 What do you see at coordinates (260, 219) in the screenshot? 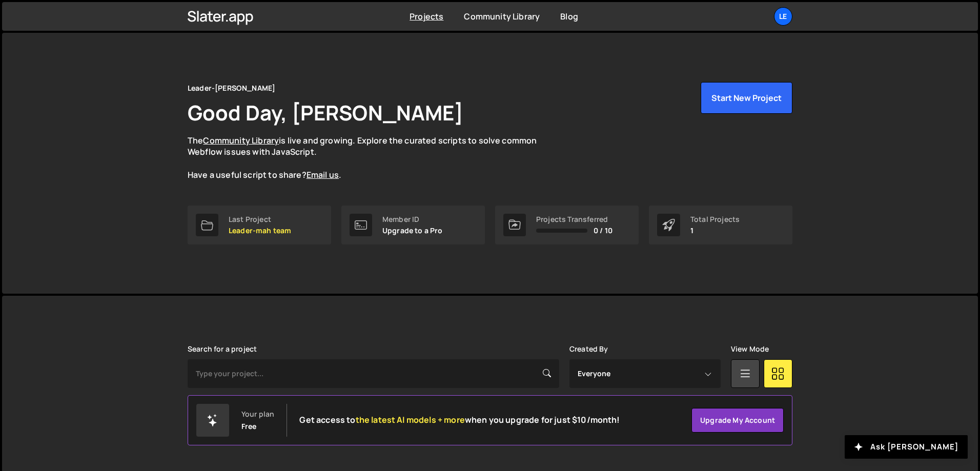
I see `div: Last Project` at bounding box center [260, 219].